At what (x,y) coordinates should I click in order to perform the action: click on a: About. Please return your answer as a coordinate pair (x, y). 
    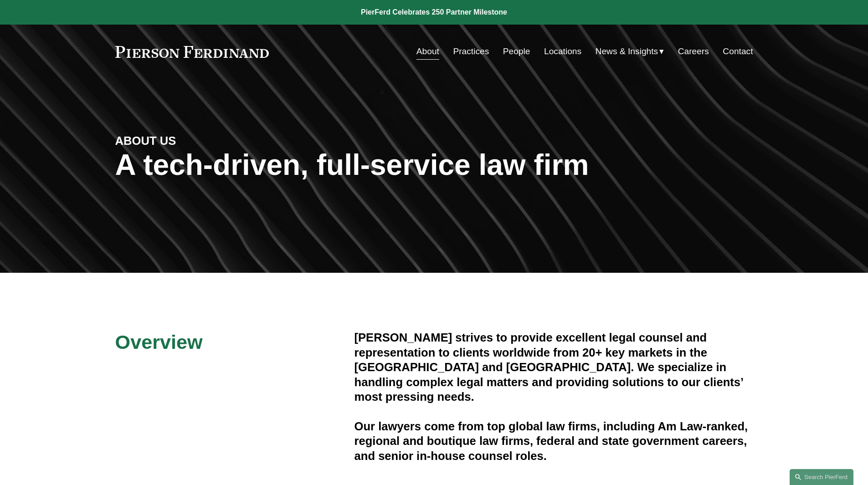
    Looking at the image, I should click on (428, 51).